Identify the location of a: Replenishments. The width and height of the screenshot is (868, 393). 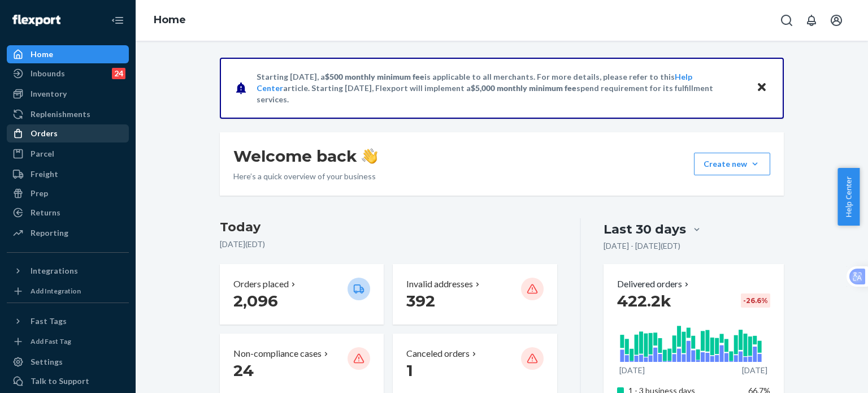
(68, 114).